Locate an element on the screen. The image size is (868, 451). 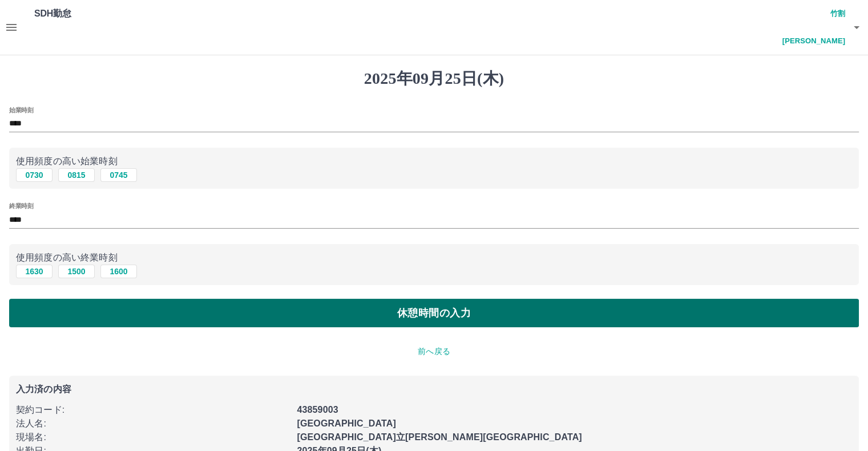
h1: 2025年09月25日(木) is located at coordinates (434, 79).